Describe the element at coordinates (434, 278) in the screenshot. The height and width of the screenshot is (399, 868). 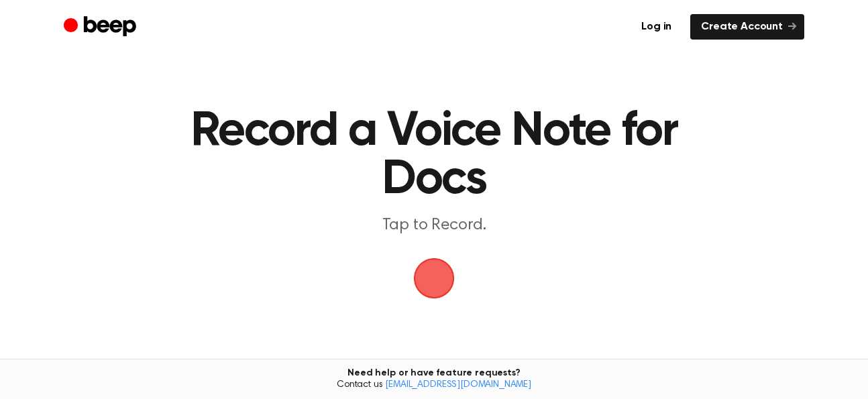
I see `button: Beep Logo` at that location.